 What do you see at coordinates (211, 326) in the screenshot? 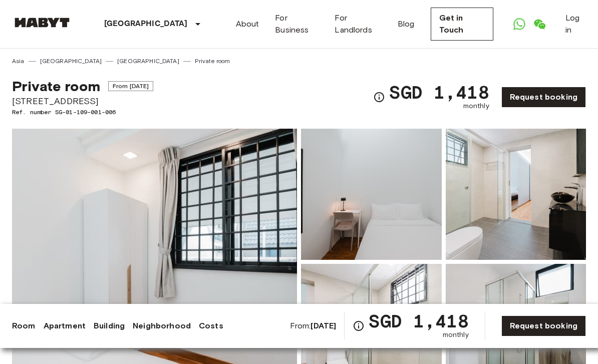
I see `a: Costs` at bounding box center [211, 326].